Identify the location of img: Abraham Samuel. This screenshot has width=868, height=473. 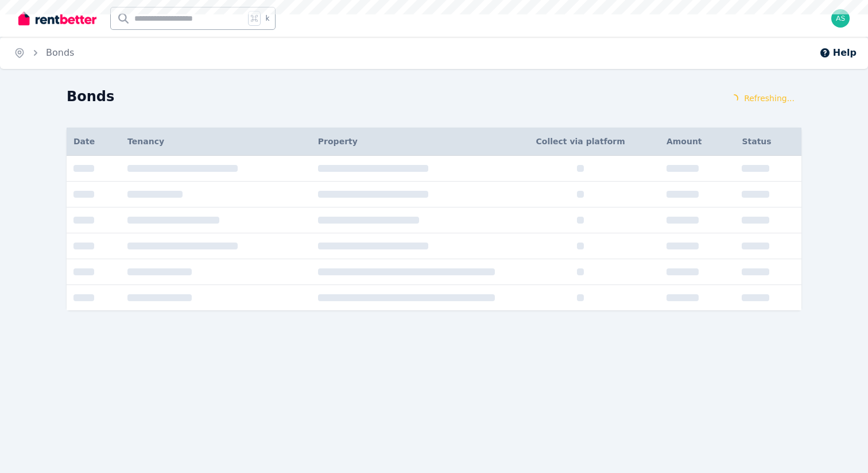
(841, 19).